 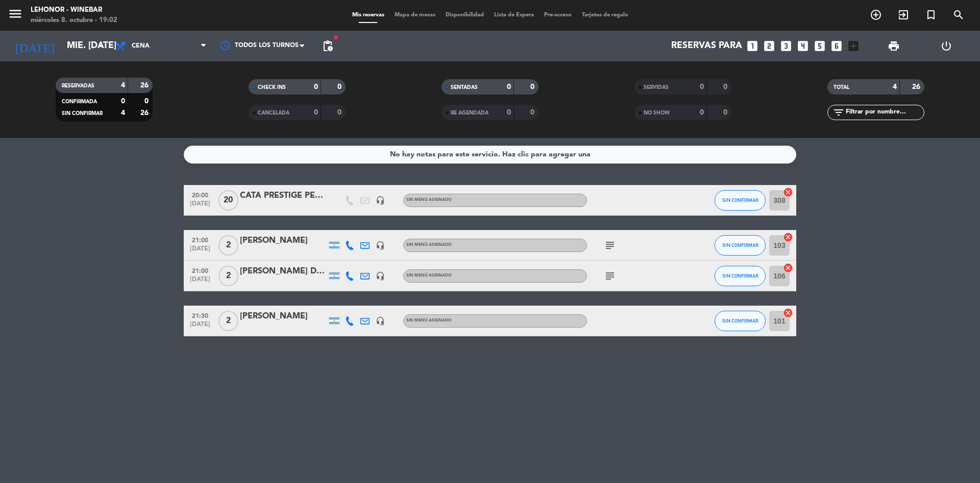 What do you see at coordinates (839, 113) in the screenshot?
I see `i: filter_list` at bounding box center [839, 113].